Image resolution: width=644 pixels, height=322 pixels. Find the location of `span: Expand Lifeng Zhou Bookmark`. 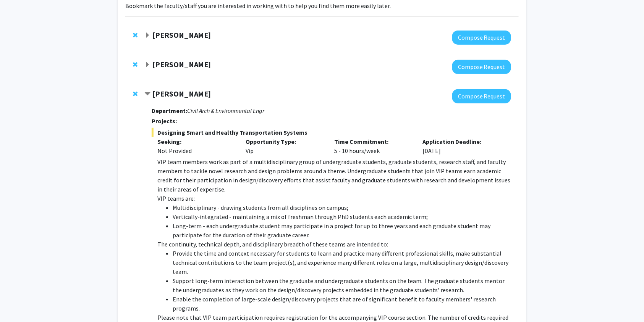

span: Expand Lifeng Zhou Bookmark is located at coordinates (148, 65).